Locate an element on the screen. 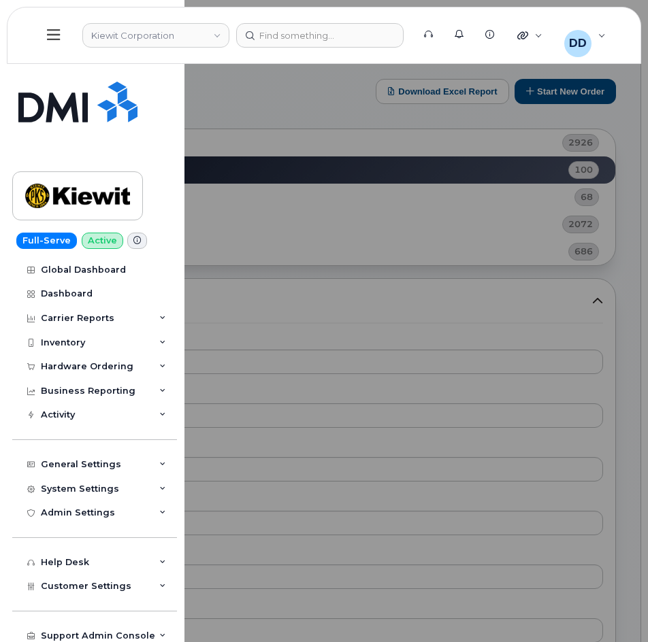 This screenshot has width=648, height=642. div: Admin Settings is located at coordinates (78, 513).